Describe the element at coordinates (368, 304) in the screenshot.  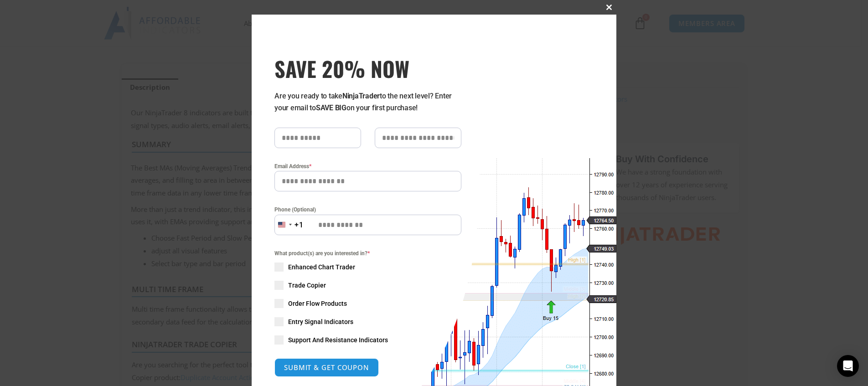
I see `label: Order Flow Products` at that location.